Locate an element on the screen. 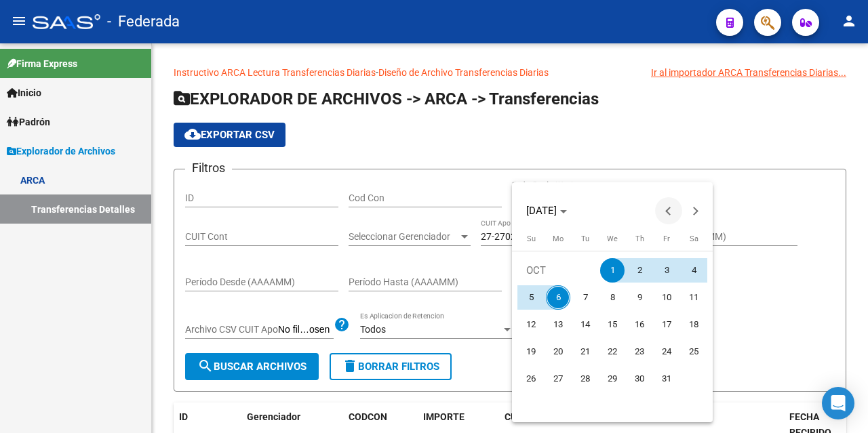  button: October 3, 2025 is located at coordinates (666, 271).